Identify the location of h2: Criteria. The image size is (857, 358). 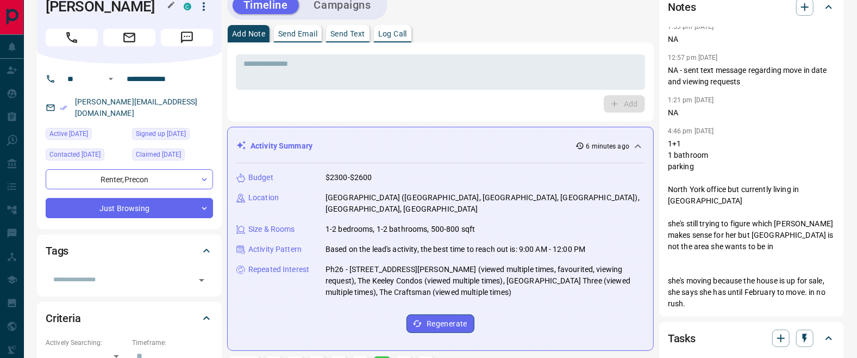
(63, 318).